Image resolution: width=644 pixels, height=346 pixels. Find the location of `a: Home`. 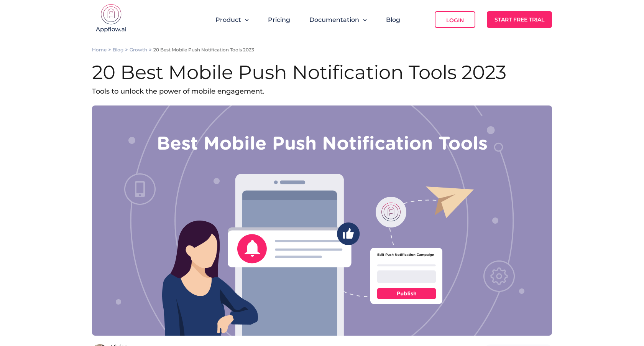

a: Home is located at coordinates (100, 50).